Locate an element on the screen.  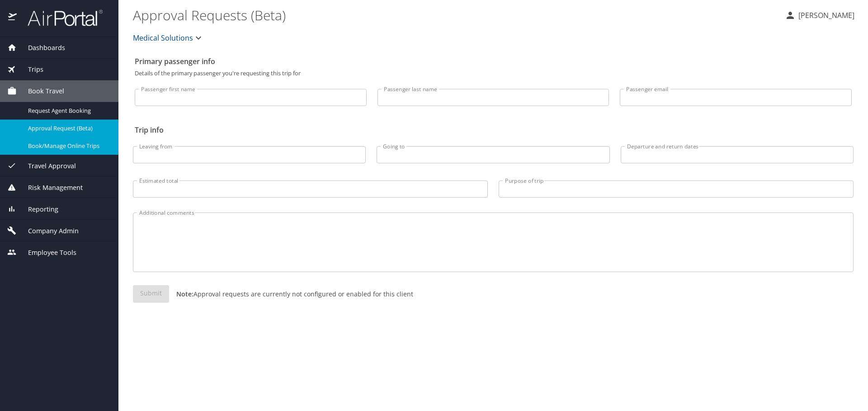
span: Approval Request (Beta) is located at coordinates (67, 128).